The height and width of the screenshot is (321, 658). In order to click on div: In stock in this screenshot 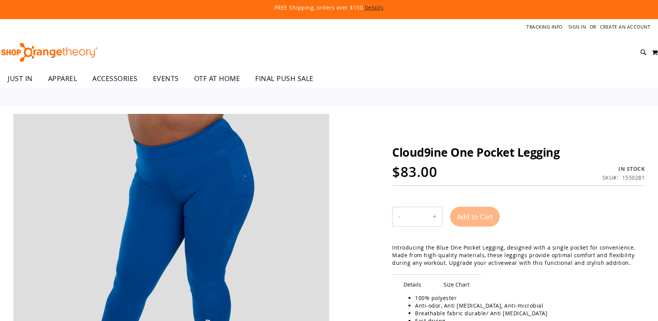, I will do `click(624, 169)`.